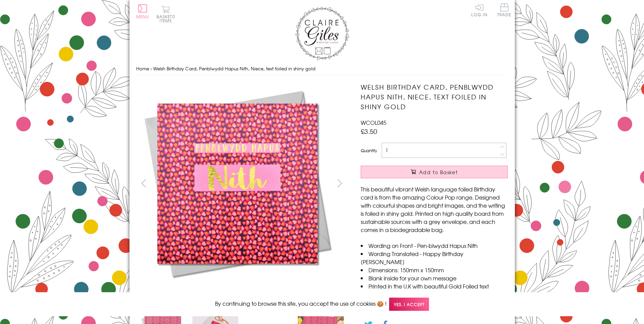 Image resolution: width=644 pixels, height=324 pixels. What do you see at coordinates (409, 304) in the screenshot?
I see `span: Yes, I accept` at bounding box center [409, 304].